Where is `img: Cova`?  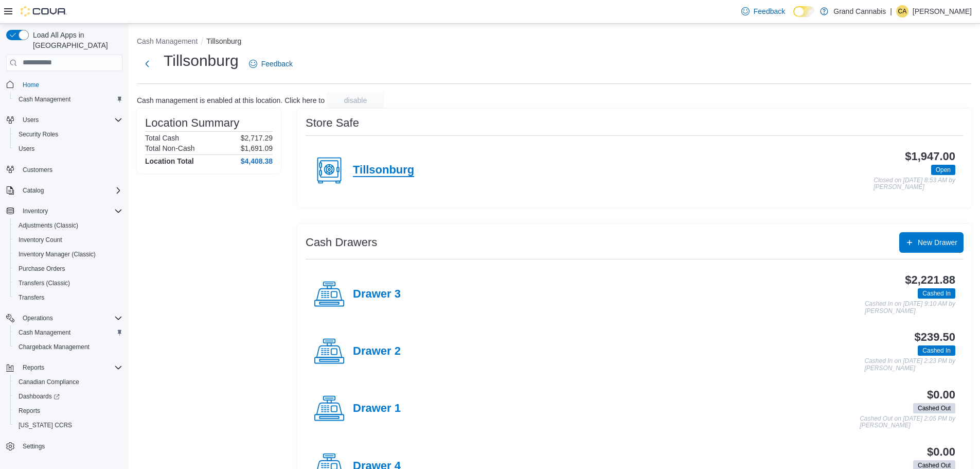
img: Cova is located at coordinates (44, 11).